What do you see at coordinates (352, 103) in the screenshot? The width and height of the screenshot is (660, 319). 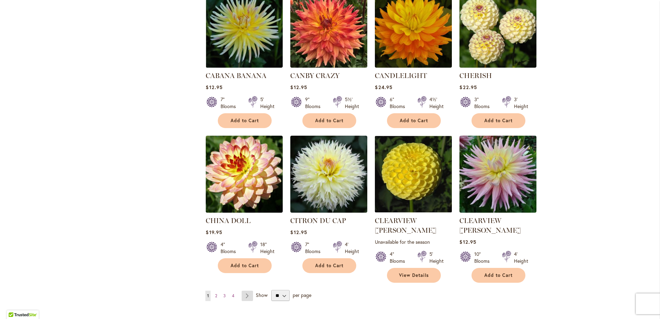 I see `div: 5½' Height` at bounding box center [352, 103].